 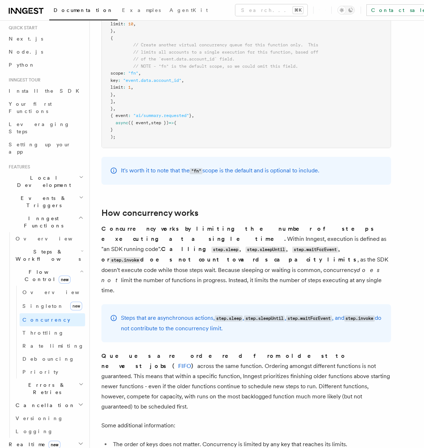 What do you see at coordinates (53, 346) in the screenshot?
I see `span: Rate limiting` at bounding box center [53, 346].